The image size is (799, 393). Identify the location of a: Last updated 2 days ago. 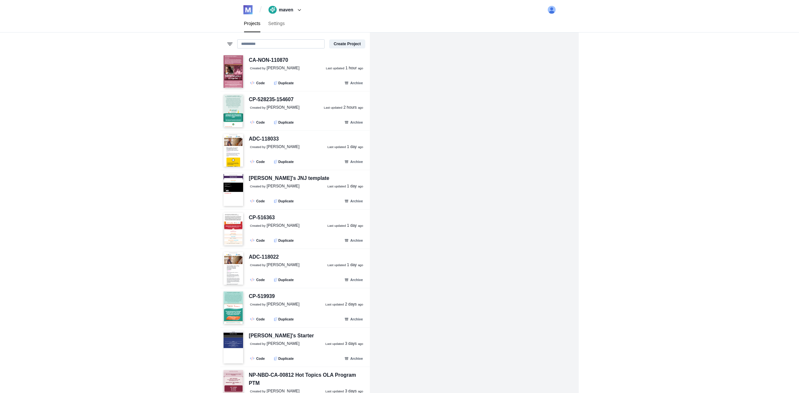
(344, 305).